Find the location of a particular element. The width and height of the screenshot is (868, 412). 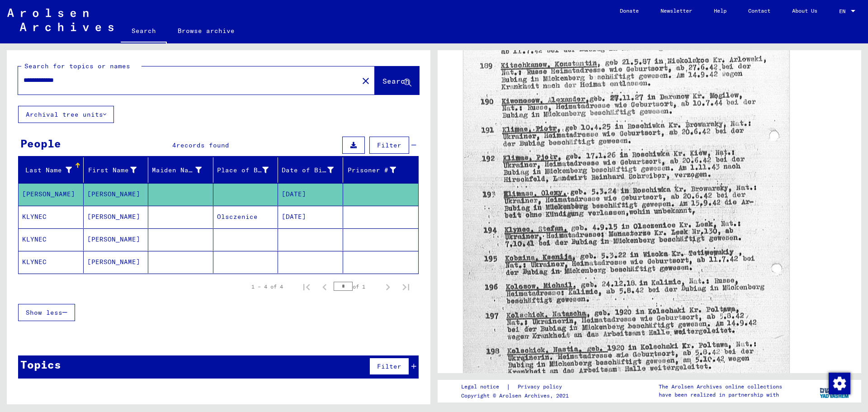

button: Show less is located at coordinates (46, 313).